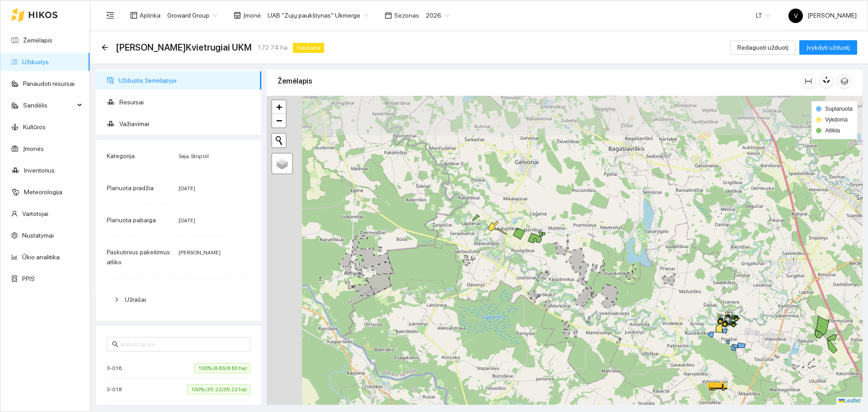  I want to click on a: Nustatymai, so click(38, 235).